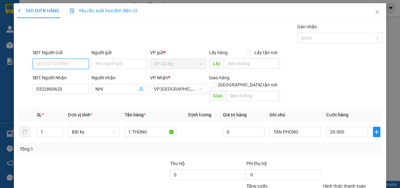 This screenshot has height=188, width=400. What do you see at coordinates (177, 163) in the screenshot?
I see `span: Thu Hộ` at bounding box center [177, 163].